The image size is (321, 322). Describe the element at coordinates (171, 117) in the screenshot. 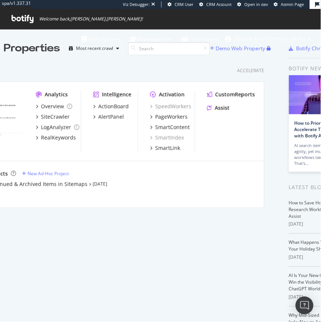

I see `div: PageWorkers` at that location.